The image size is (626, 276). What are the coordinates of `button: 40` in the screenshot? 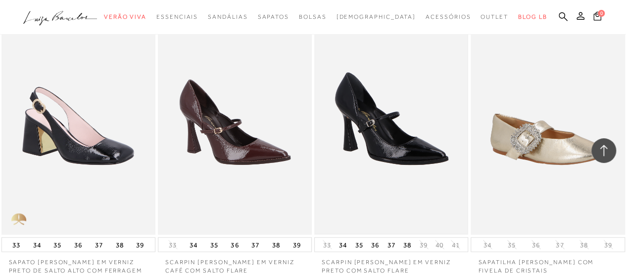 It's located at (439, 245).